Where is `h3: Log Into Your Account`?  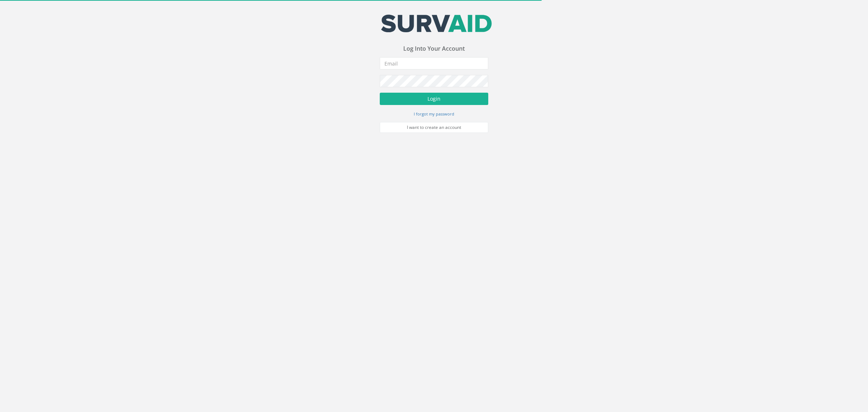 h3: Log Into Your Account is located at coordinates (434, 49).